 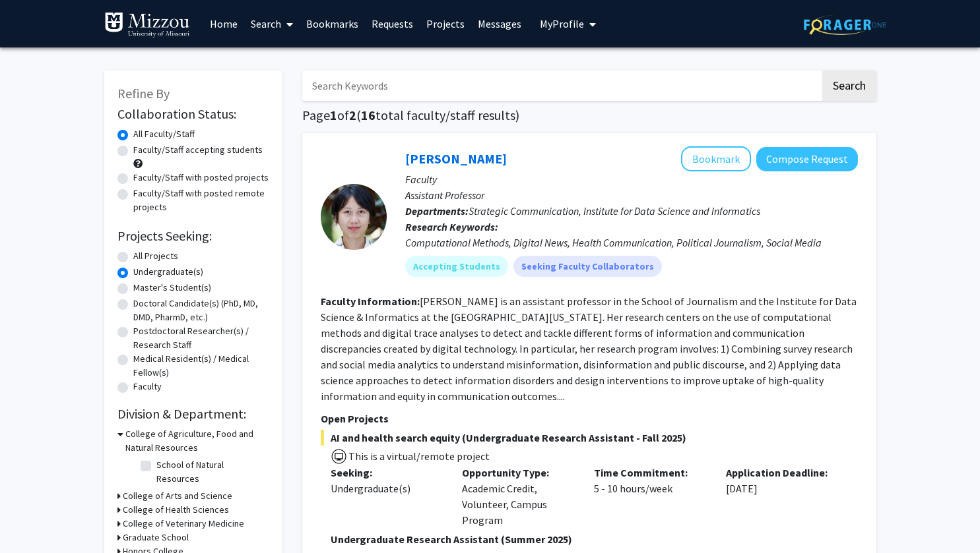 I want to click on a: Bookmarks, so click(x=332, y=24).